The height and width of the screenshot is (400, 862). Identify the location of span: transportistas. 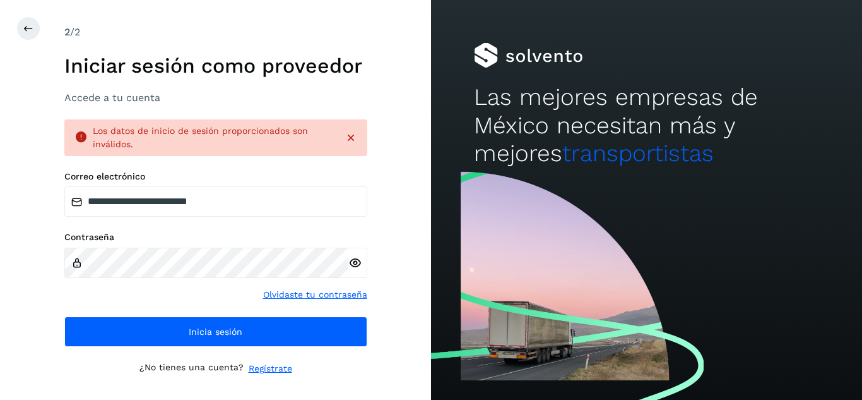
(638, 153).